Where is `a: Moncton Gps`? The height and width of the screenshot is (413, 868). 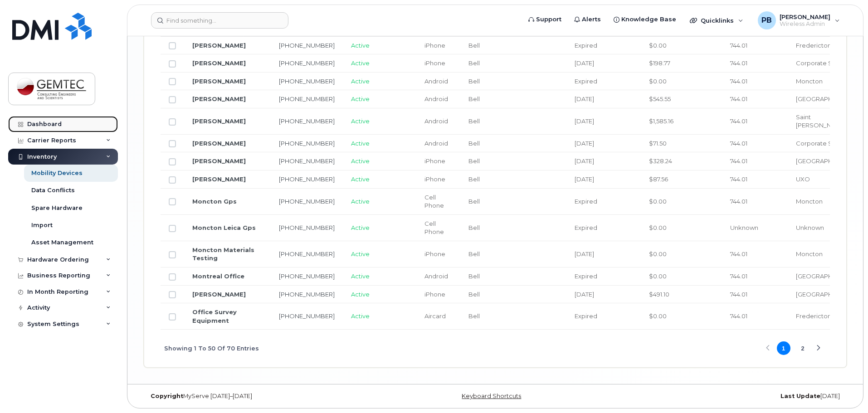 a: Moncton Gps is located at coordinates (214, 201).